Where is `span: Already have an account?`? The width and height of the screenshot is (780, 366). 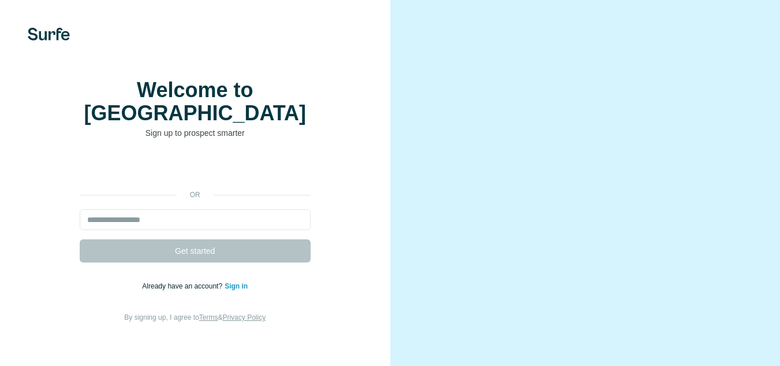 span: Already have an account? is located at coordinates (183, 286).